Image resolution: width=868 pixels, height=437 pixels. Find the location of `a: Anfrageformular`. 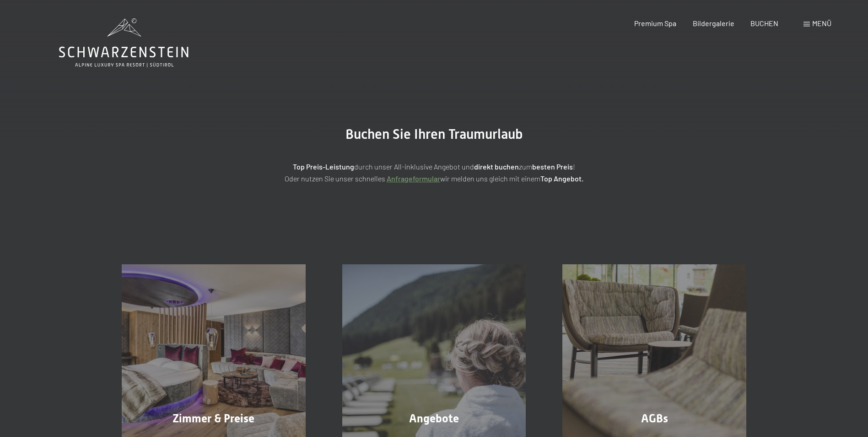

a: Anfrageformular is located at coordinates (414, 178).